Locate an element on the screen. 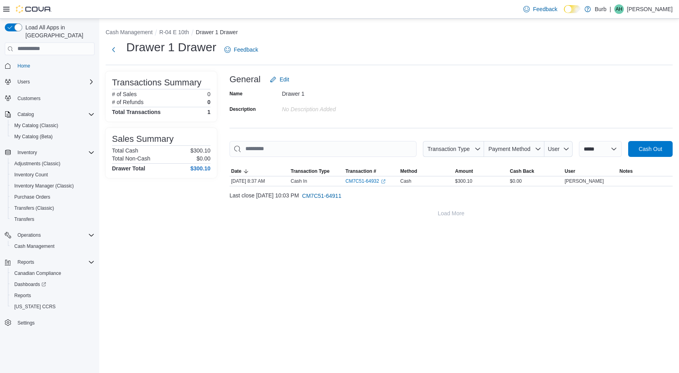  div: $0.00 is located at coordinates (536, 181).